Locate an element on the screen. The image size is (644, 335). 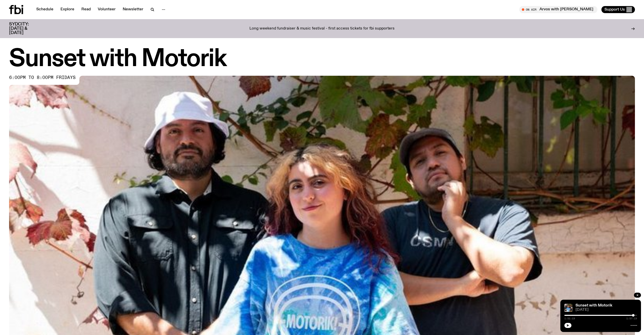
img: Andrew, Reenie, and Pat stand in a row, smiling at the camera, in dappled light with a vine leafe... is located at coordinates (569, 308).